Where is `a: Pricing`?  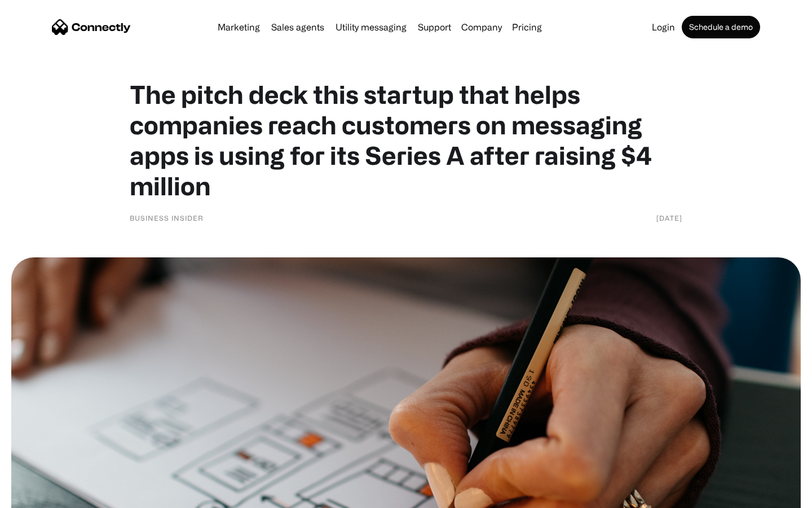 a: Pricing is located at coordinates (527, 27).